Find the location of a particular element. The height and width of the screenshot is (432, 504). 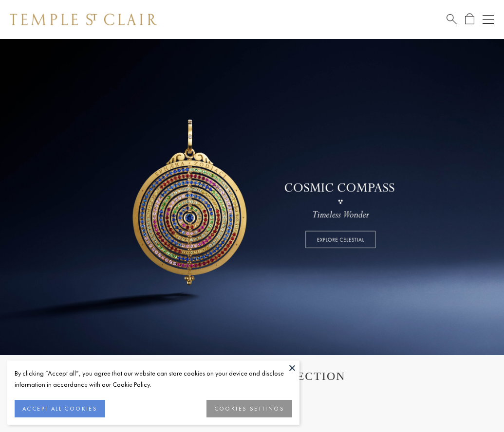

button: COOKIES SETTINGS is located at coordinates (249, 409).